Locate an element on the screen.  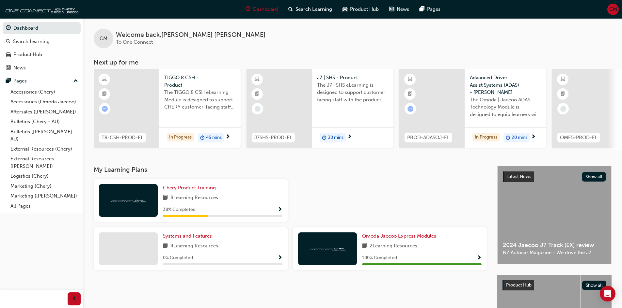
a: Chery Product Training is located at coordinates (191, 188).